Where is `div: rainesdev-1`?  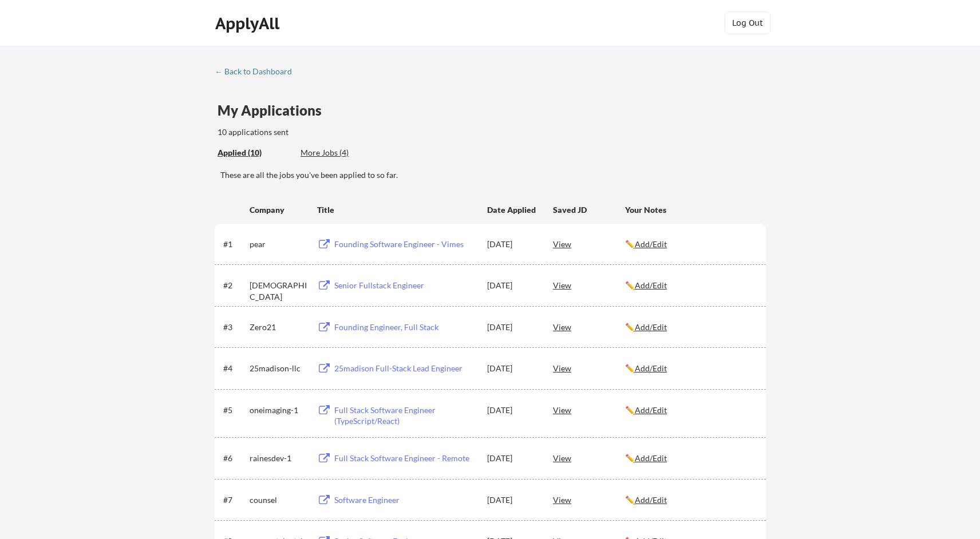
div: rainesdev-1 is located at coordinates (278, 459).